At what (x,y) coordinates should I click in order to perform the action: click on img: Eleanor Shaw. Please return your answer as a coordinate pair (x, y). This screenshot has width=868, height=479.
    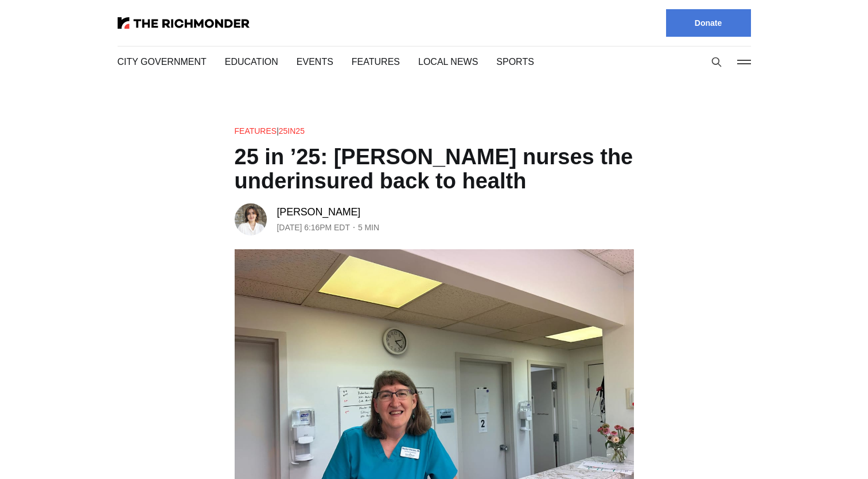
    Looking at the image, I should click on (251, 219).